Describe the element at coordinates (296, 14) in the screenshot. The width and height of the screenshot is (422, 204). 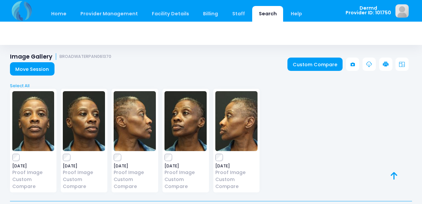
I see `a: Help` at that location.